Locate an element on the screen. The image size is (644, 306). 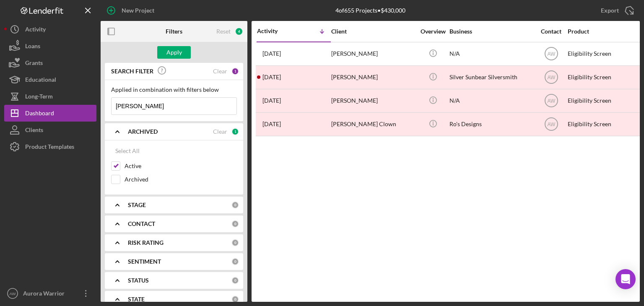
div: Ro's Designs is located at coordinates (492, 124).